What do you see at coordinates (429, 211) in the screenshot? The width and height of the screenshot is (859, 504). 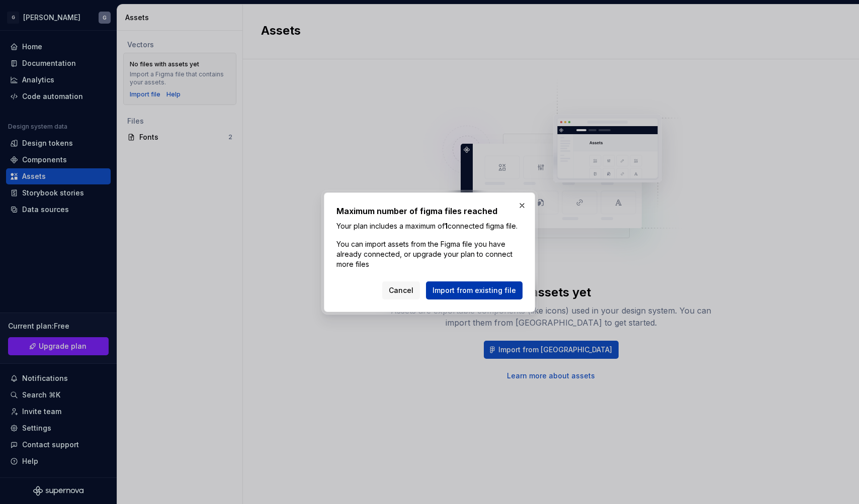 I see `h2: Maximum number of figma files reached` at bounding box center [429, 211].